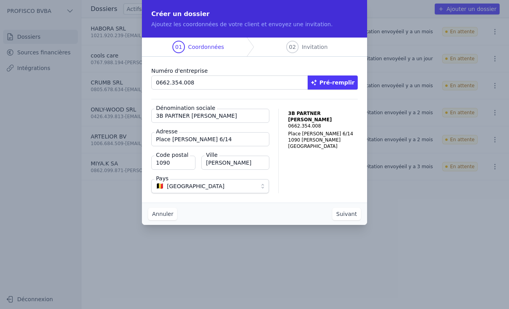 Image resolution: width=509 pixels, height=309 pixels. What do you see at coordinates (292, 47) in the screenshot?
I see `span: 02` at bounding box center [292, 47].